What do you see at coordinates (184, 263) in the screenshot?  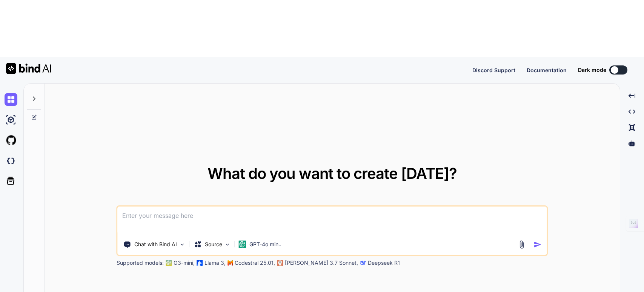 I see `p: O3-mini,` at bounding box center [184, 263].